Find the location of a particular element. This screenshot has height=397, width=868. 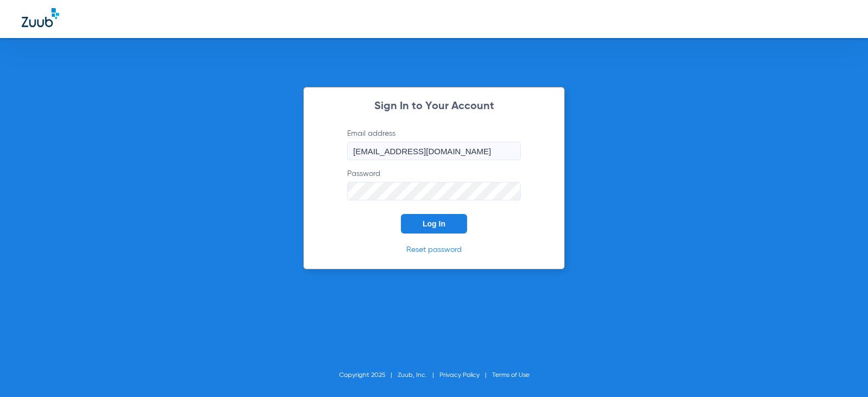

a: Privacy Policy is located at coordinates (460, 375).